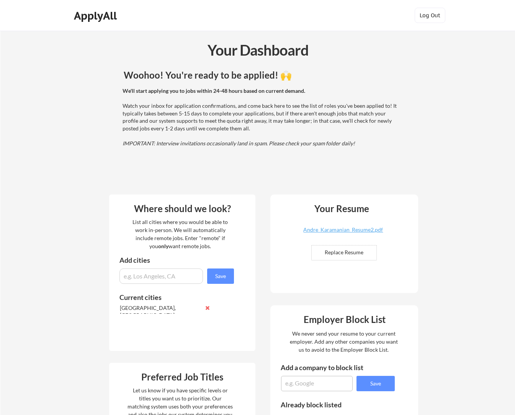 Image resolution: width=515 pixels, height=415 pixels. I want to click on div: Your Dashboard, so click(258, 50).